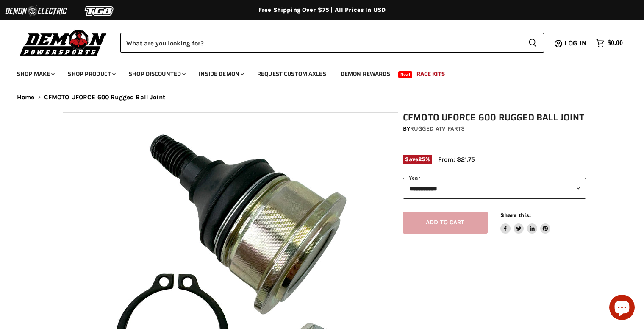  What do you see at coordinates (533, 43) in the screenshot?
I see `button: Search` at bounding box center [533, 43].